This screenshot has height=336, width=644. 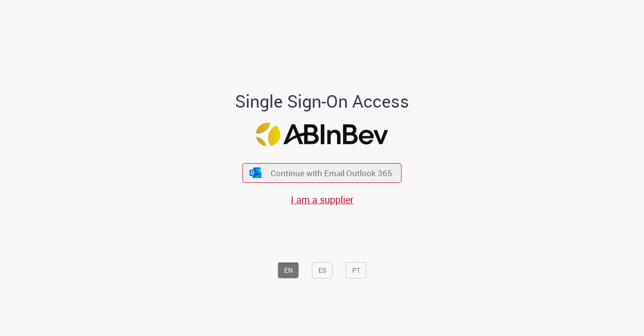 What do you see at coordinates (322, 200) in the screenshot?
I see `span: I am a supplier` at bounding box center [322, 200].